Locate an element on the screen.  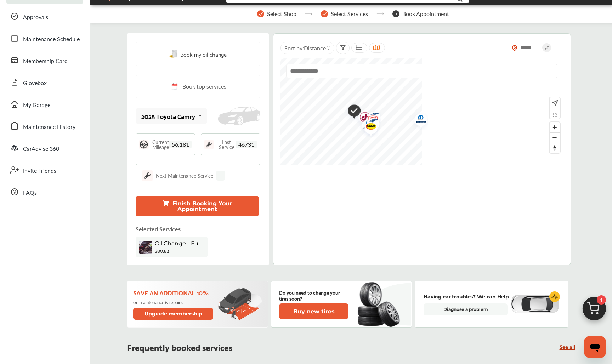
img: logo-jiffylube.png is located at coordinates (363, 118).